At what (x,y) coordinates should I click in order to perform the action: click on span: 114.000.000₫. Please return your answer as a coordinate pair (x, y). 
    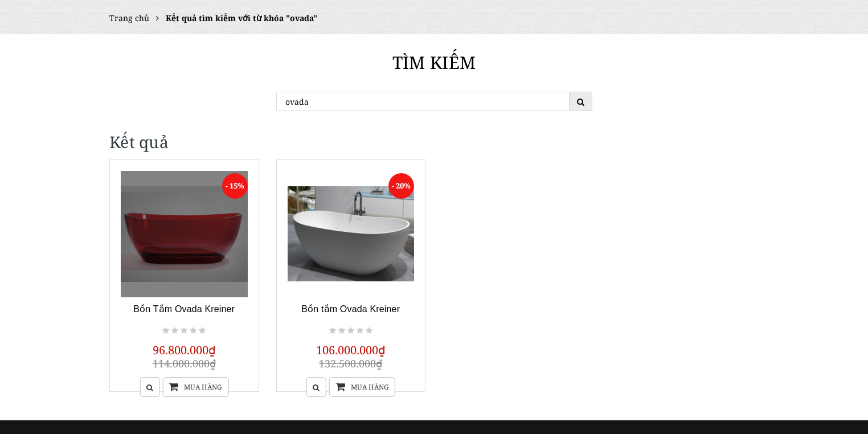
    Looking at the image, I should click on (184, 363).